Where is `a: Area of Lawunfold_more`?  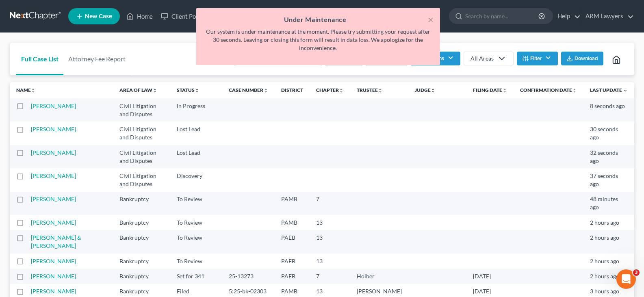 a: Area of Lawunfold_more is located at coordinates (138, 90).